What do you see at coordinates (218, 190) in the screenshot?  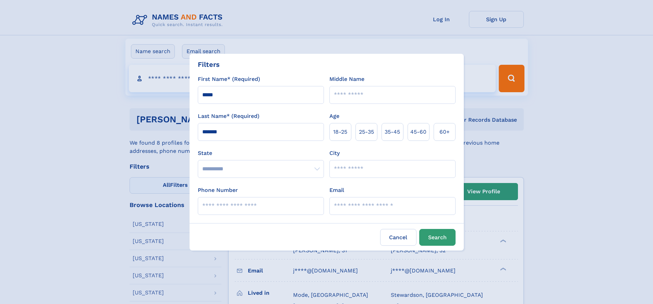 I see `label: Phone Number` at bounding box center [218, 190].